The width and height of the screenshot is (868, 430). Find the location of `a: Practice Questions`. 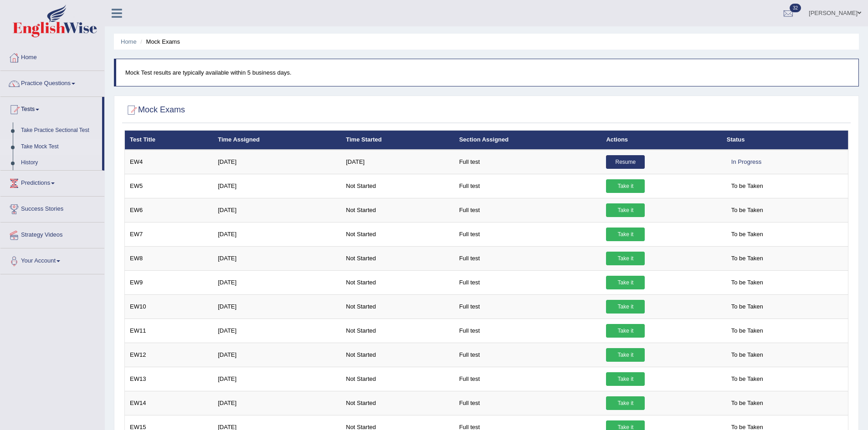

a: Practice Questions is located at coordinates (52, 82).